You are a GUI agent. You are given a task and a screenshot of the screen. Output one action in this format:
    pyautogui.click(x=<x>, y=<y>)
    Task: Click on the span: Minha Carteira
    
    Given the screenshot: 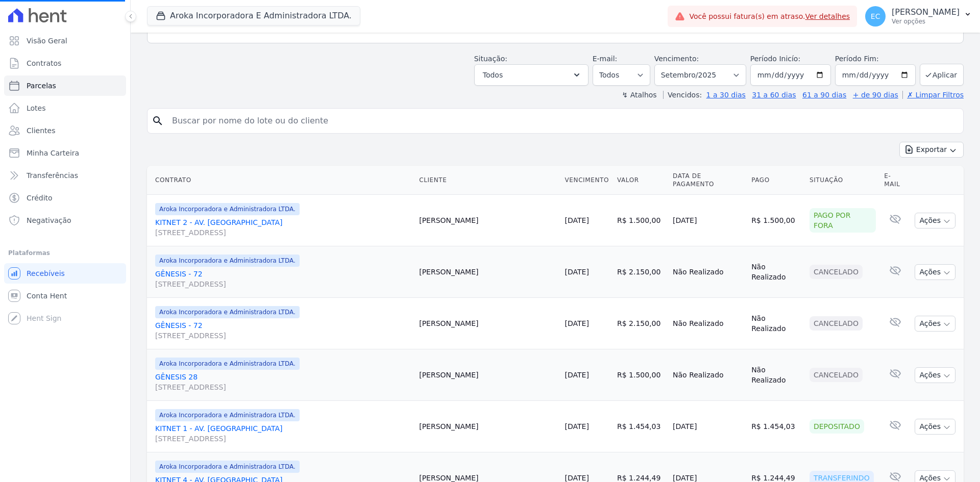 What is the action you would take?
    pyautogui.click(x=52, y=153)
    